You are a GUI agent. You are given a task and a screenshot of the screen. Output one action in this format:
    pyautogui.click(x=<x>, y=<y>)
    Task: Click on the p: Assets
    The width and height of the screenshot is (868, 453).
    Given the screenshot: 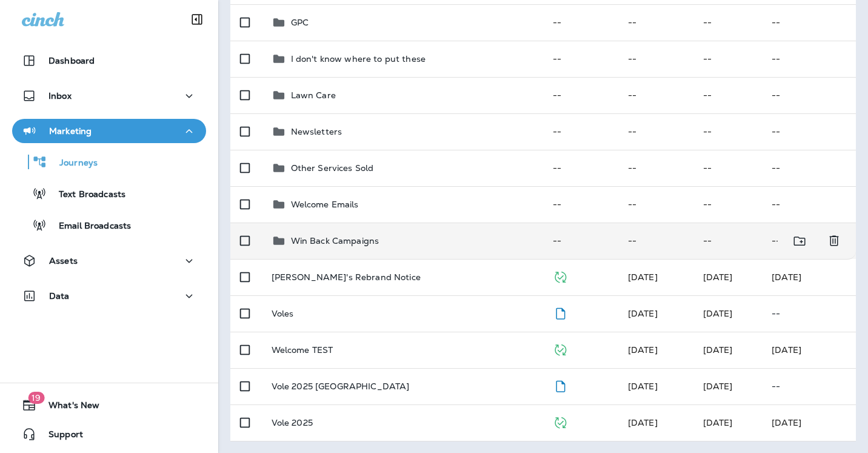 What is the action you would take?
    pyautogui.click(x=63, y=261)
    